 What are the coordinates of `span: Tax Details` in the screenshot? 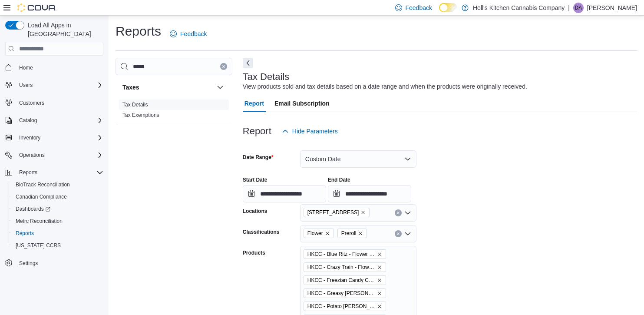 It's located at (135, 105).